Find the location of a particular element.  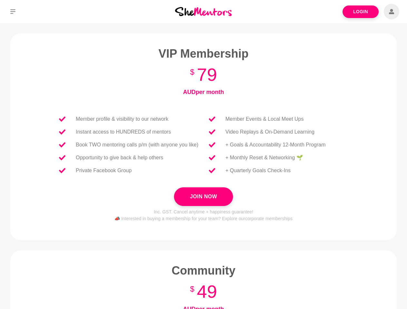

p: 📣 Interested in buying a membership for your team? Explore our is located at coordinates (204, 219).